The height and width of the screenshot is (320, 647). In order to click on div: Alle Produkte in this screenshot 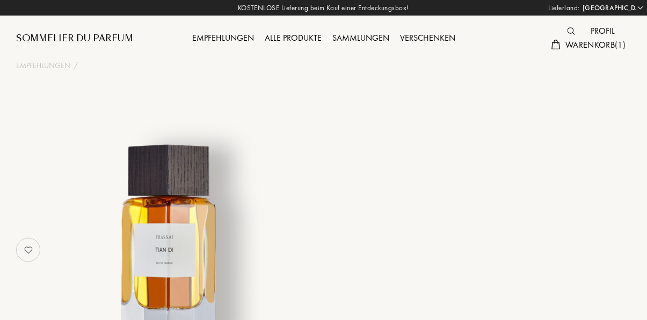, I will do `click(293, 39)`.